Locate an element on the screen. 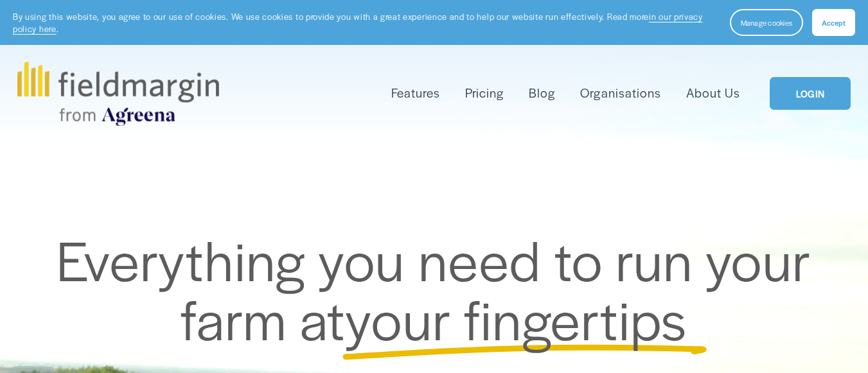  span: Accept is located at coordinates (833, 23).